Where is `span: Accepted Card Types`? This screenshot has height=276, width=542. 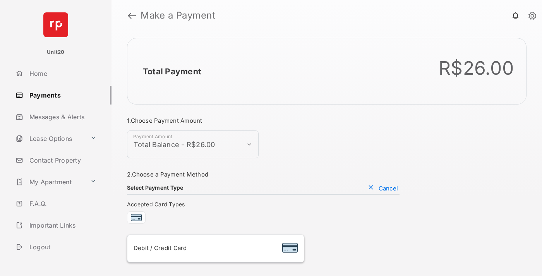 span: Accepted Card Types is located at coordinates (158, 204).